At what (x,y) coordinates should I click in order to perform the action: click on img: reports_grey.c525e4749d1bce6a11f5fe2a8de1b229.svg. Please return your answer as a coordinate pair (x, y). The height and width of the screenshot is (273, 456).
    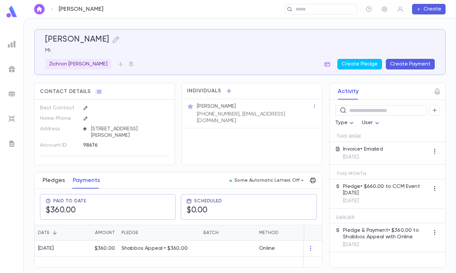
    Looking at the image, I should click on (12, 44).